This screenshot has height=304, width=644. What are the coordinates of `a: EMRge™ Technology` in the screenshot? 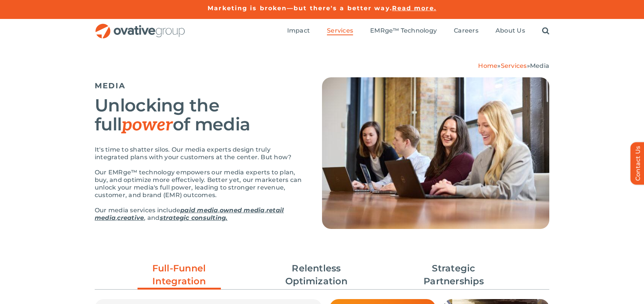 It's located at (403, 31).